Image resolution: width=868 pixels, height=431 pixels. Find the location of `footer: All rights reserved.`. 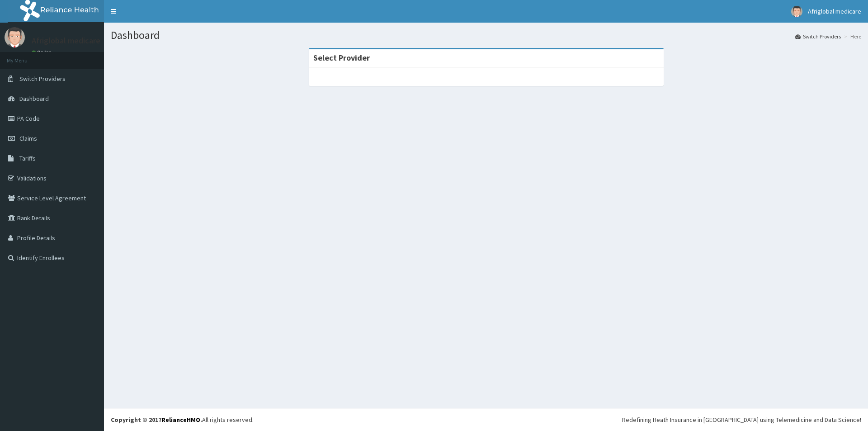

footer: All rights reserved. is located at coordinates (486, 419).